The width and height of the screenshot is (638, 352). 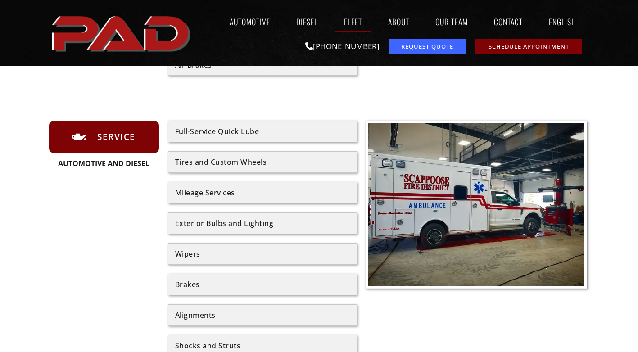 I want to click on a: pro automotive and diesel home page, so click(x=122, y=33).